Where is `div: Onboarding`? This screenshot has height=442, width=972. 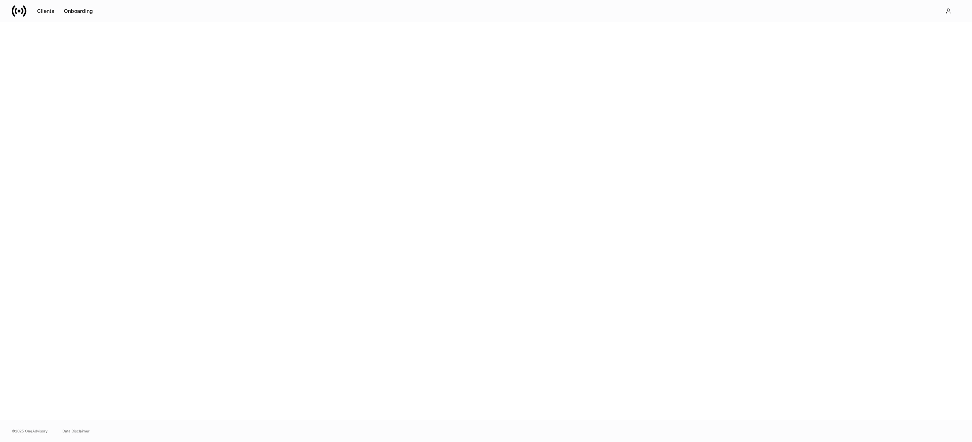 div: Onboarding is located at coordinates (78, 11).